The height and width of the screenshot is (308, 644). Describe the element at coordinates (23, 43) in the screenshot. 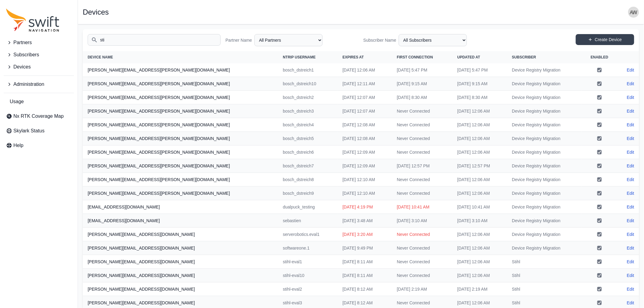

I see `span: Partners` at that location.